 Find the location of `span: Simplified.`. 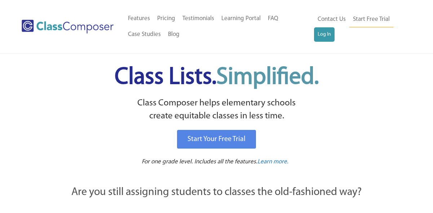

span: Simplified. is located at coordinates (267, 77).